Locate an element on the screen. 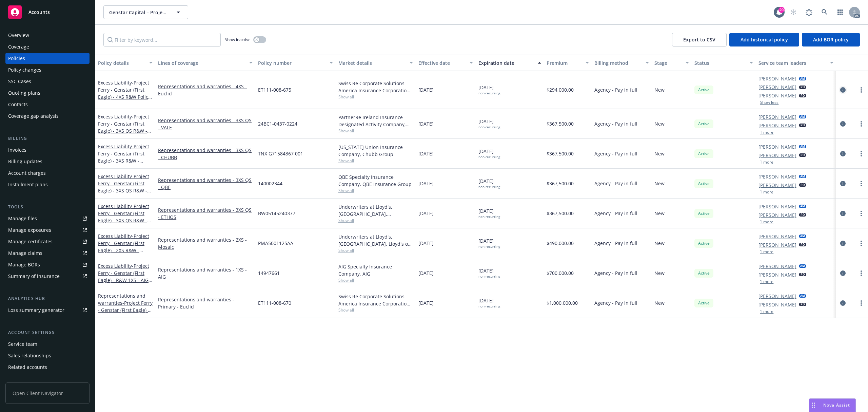 The height and width of the screenshot is (412, 868). span: $490,000.00 is located at coordinates (560, 243).